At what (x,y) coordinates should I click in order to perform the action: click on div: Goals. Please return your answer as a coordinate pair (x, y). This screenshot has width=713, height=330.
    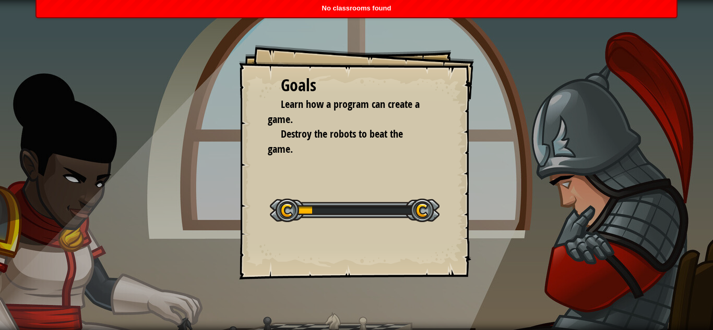
    Looking at the image, I should click on (356, 86).